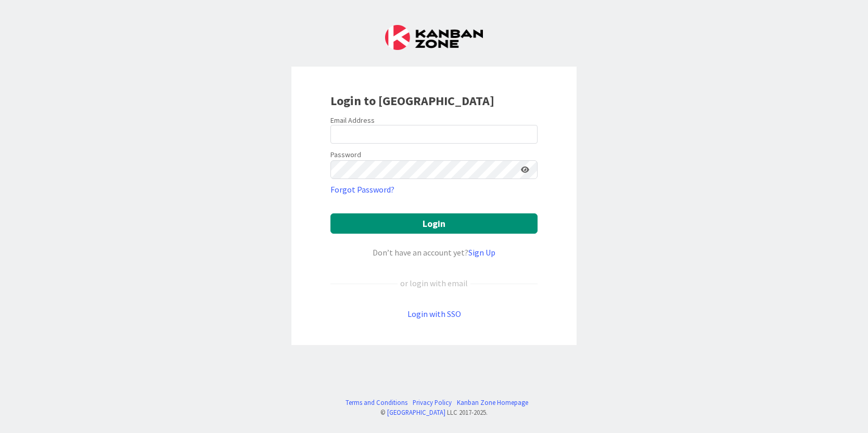 This screenshot has height=433, width=868. Describe the element at coordinates (434, 252) in the screenshot. I see `div: Don’t have an account yet?` at that location.